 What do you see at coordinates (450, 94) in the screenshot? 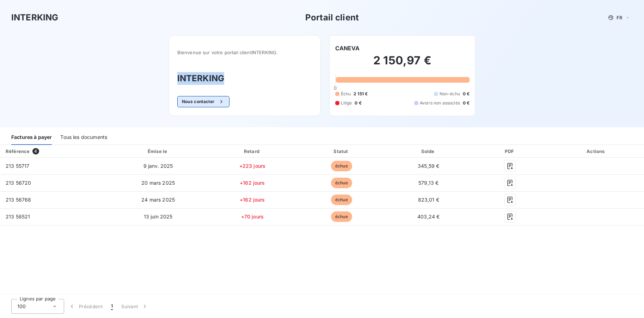
I see `span: Non-échu` at bounding box center [450, 94].